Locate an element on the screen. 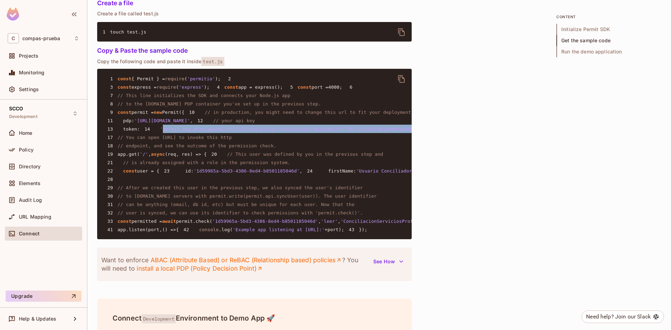 The height and width of the screenshot is (330, 671). span: 30 is located at coordinates (110, 196).